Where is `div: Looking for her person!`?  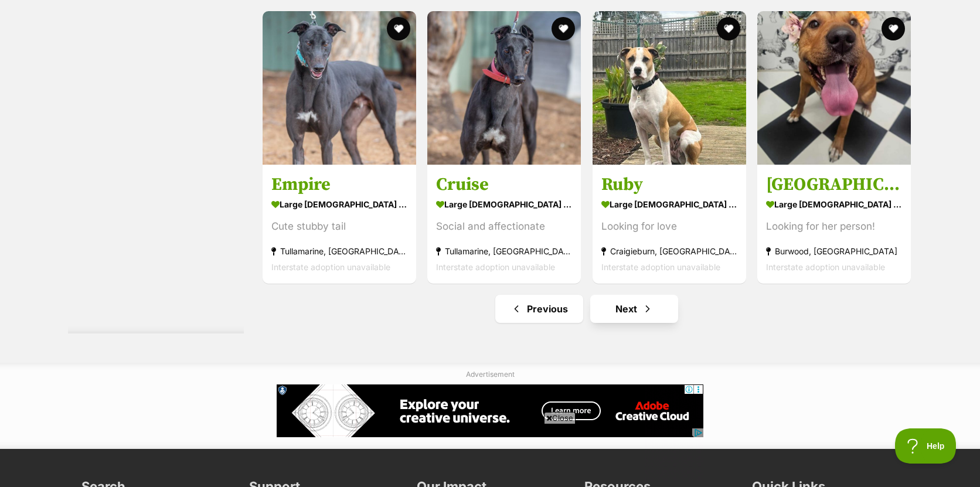 div: Looking for her person! is located at coordinates (834, 226).